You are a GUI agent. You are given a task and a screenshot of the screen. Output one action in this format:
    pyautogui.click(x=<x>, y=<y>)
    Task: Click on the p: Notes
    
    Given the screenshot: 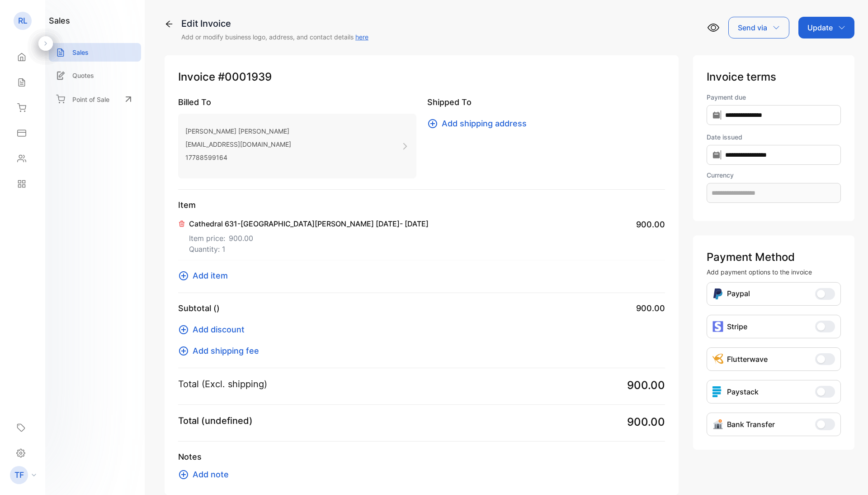 What is the action you would take?
    pyautogui.click(x=422, y=457)
    